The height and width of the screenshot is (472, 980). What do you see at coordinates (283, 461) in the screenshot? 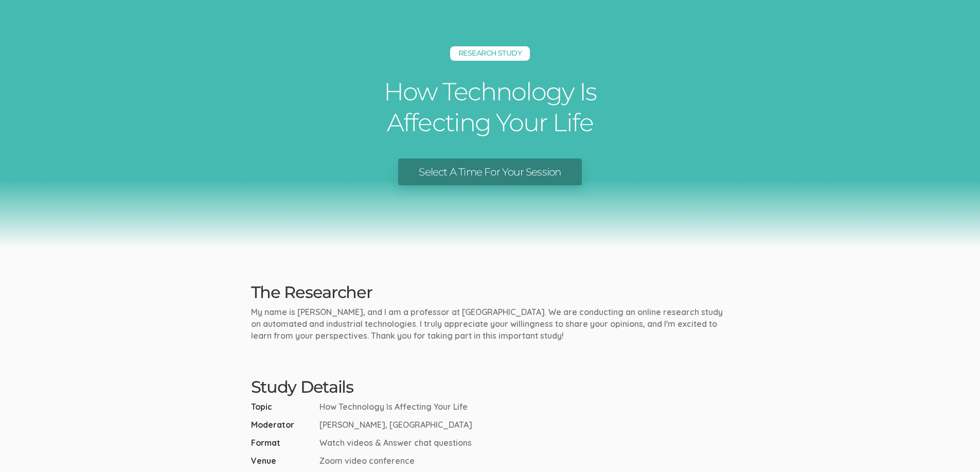
I see `span: Venue` at bounding box center [283, 461].